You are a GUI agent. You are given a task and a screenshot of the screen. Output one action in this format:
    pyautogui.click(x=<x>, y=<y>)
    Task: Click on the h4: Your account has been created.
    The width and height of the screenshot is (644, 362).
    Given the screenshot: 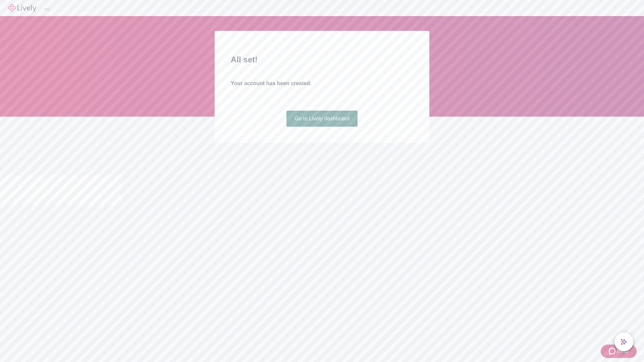 What is the action you would take?
    pyautogui.click(x=322, y=84)
    